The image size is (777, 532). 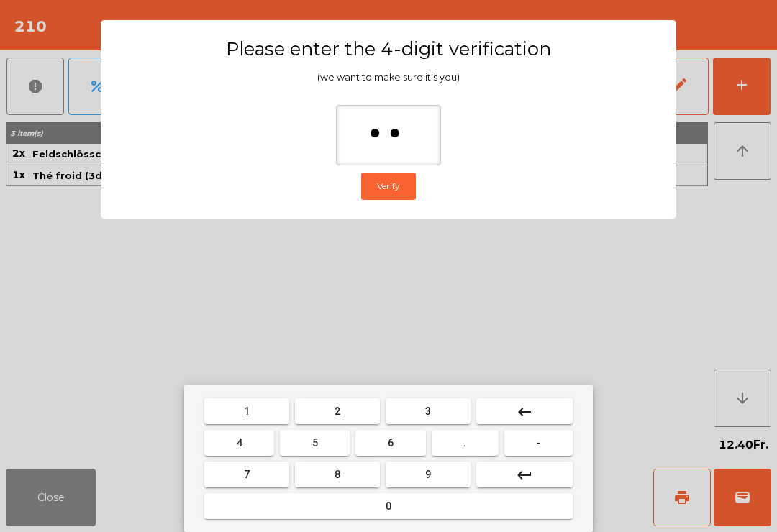 I want to click on span: 6, so click(x=390, y=443).